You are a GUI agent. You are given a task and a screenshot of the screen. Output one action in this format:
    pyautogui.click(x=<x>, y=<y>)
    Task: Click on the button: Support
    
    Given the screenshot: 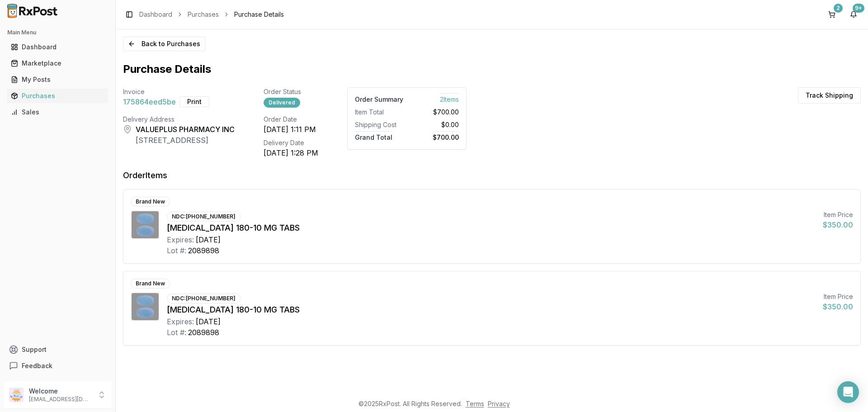 What is the action you would take?
    pyautogui.click(x=57, y=349)
    